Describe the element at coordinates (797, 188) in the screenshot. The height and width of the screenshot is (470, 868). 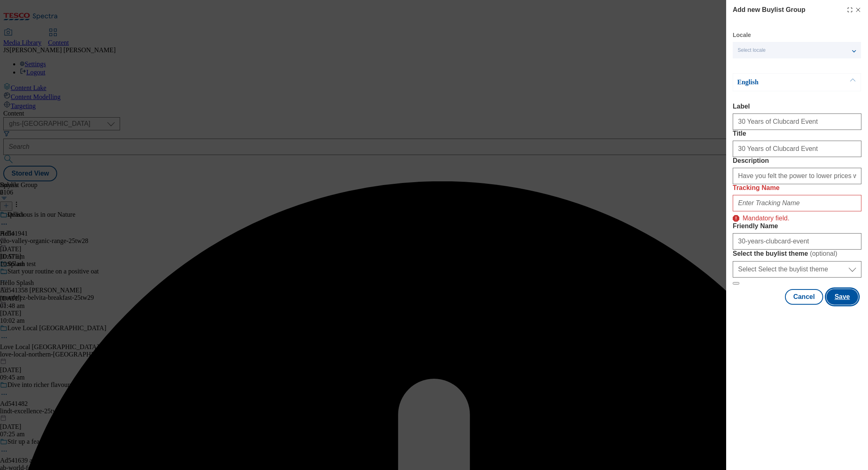
I see `label: Tracking Name` at that location.